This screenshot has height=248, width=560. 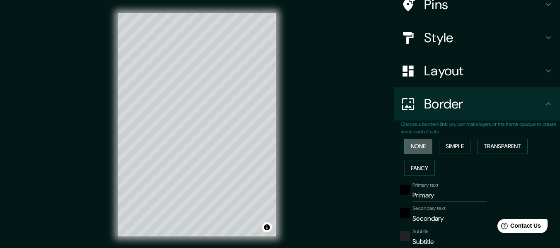 I want to click on h4: Style, so click(x=484, y=38).